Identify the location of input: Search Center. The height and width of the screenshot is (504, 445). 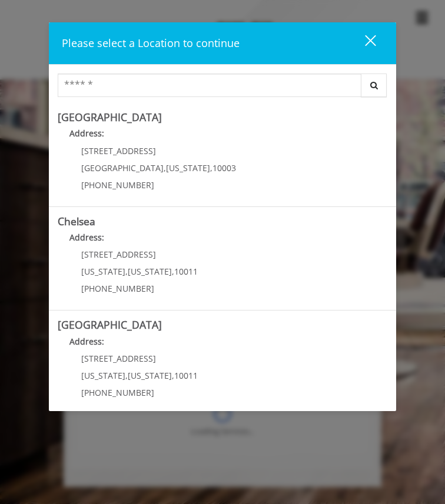
(210, 85).